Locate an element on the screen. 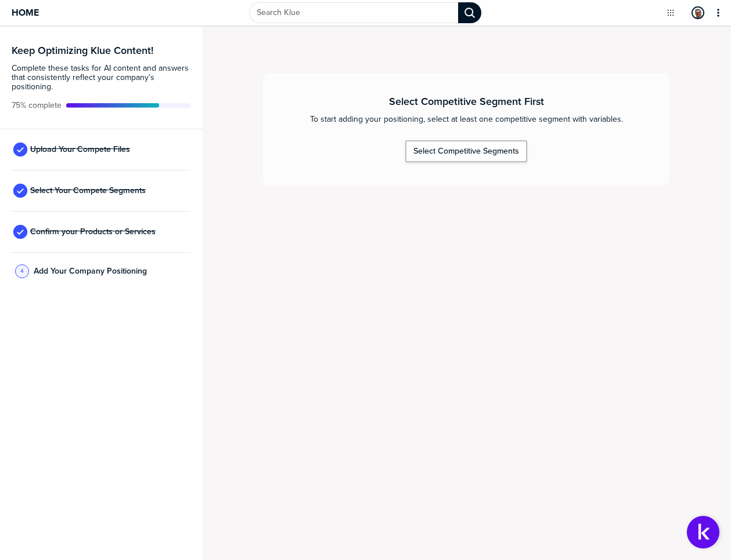  div: Select Competitive Segments is located at coordinates (466, 151).